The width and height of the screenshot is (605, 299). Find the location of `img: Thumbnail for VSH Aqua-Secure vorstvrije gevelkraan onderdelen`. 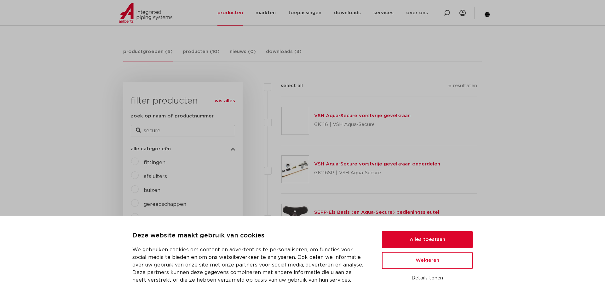

img: Thumbnail for VSH Aqua-Secure vorstvrije gevelkraan onderdelen is located at coordinates (295, 169).